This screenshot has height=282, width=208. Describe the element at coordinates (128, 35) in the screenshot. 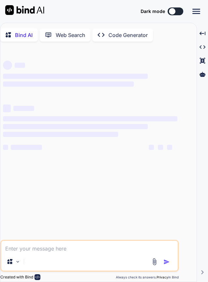

I see `p: Code Generator` at that location.